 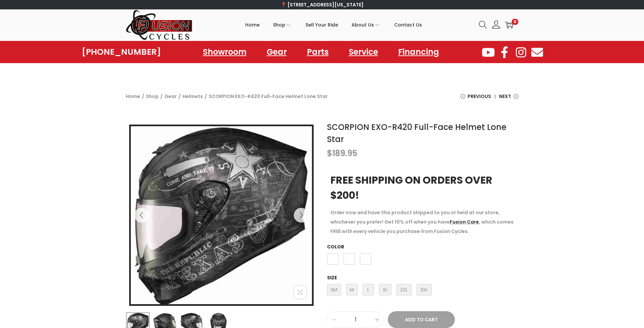 What do you see at coordinates (252, 25) in the screenshot?
I see `span: Home` at bounding box center [252, 25].